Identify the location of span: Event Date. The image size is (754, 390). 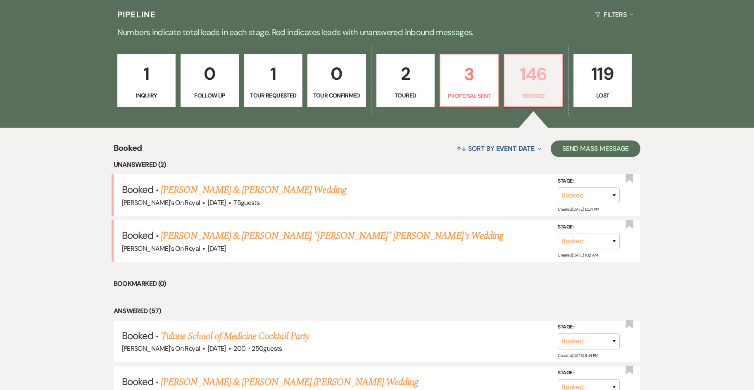
(515, 148).